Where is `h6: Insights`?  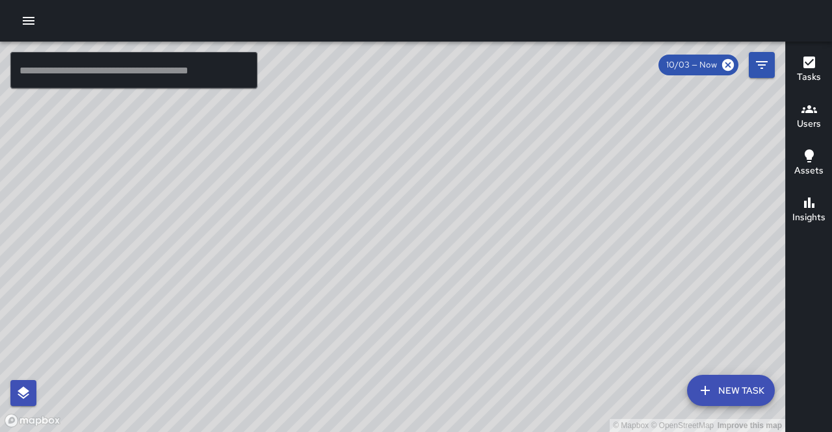 h6: Insights is located at coordinates (809, 218).